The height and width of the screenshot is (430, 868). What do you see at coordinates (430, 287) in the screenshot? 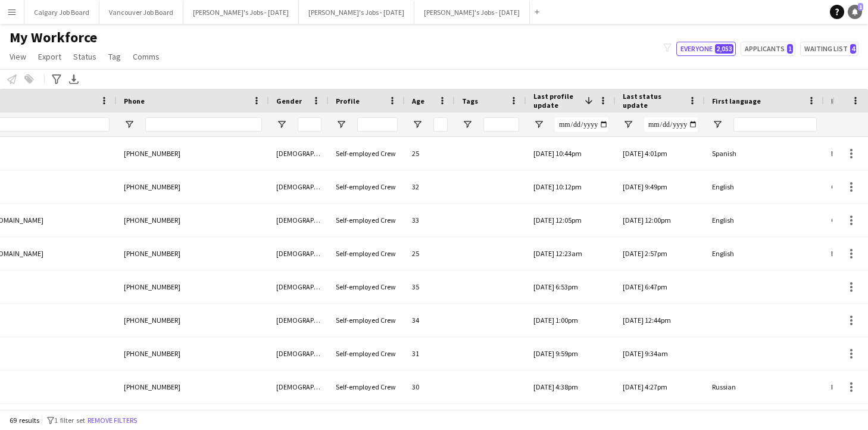
I see `div: 35` at bounding box center [430, 287].